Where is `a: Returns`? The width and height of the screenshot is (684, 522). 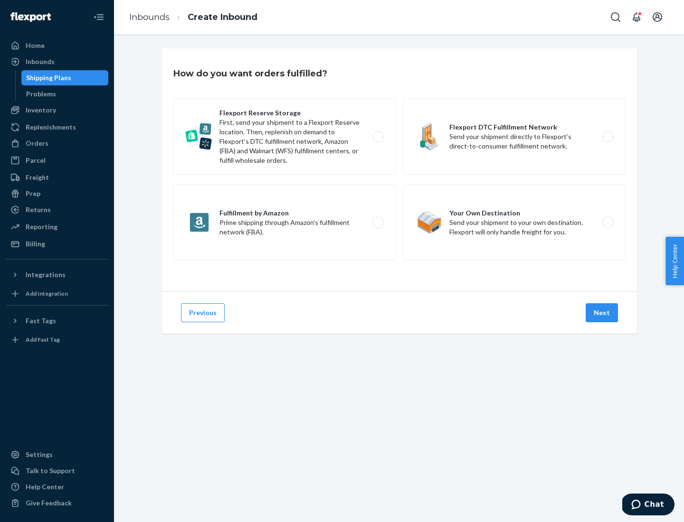 a: Returns is located at coordinates (57, 210).